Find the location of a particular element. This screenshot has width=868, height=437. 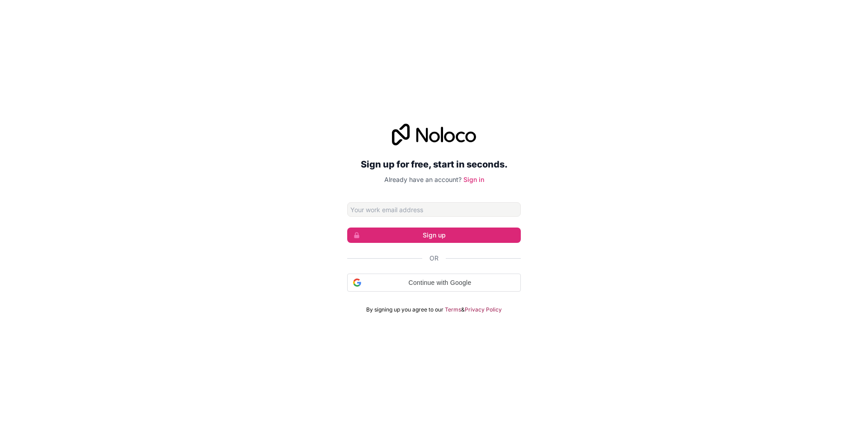

a: Privacy Policy is located at coordinates (483, 310).